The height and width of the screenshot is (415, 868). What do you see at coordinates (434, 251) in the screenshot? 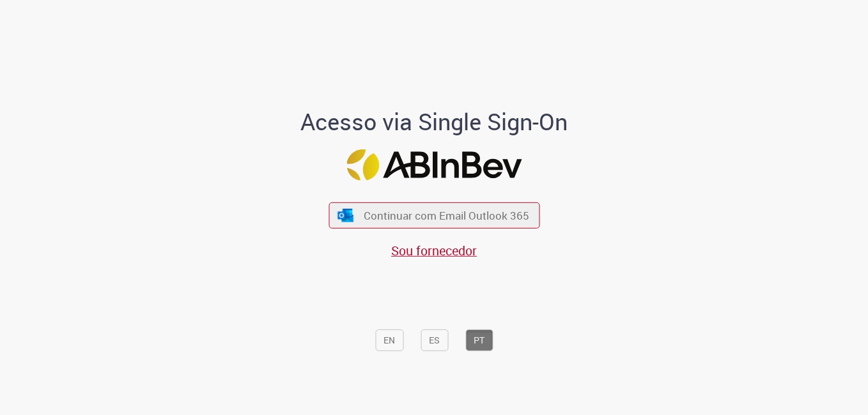
I see `a: Sou fornecedor` at bounding box center [434, 251].